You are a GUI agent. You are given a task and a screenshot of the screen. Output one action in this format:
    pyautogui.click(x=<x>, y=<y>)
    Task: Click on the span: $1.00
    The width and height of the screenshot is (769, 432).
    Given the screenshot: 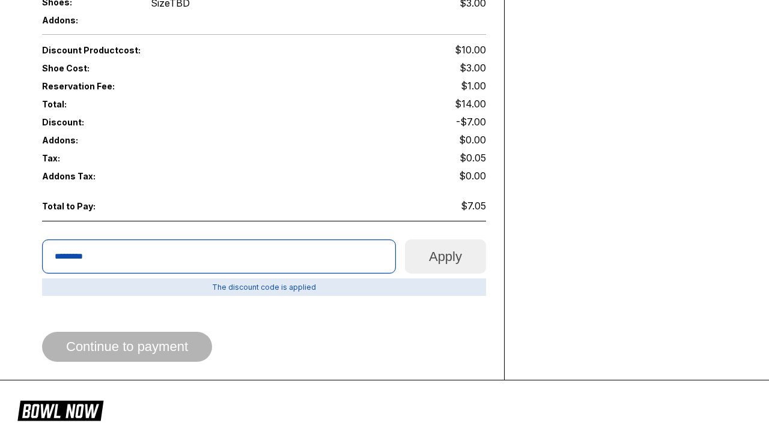 What is the action you would take?
    pyautogui.click(x=473, y=86)
    